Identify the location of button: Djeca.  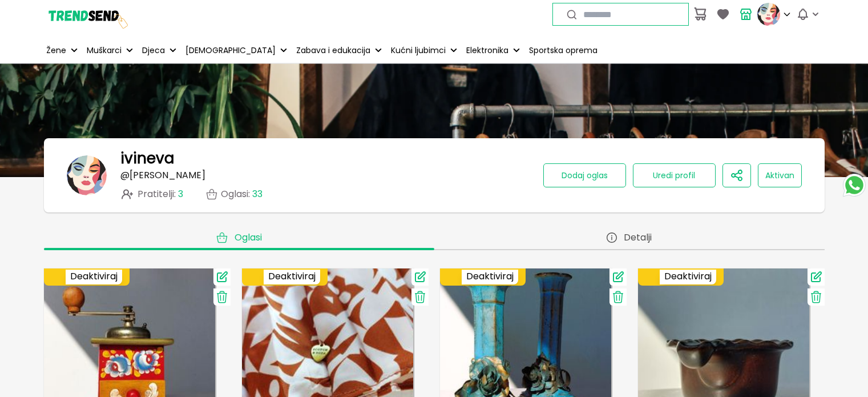
(159, 50).